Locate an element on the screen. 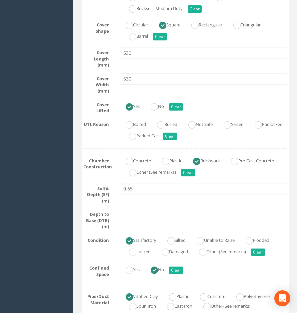 This screenshot has width=297, height=313. label: Silted is located at coordinates (173, 239).